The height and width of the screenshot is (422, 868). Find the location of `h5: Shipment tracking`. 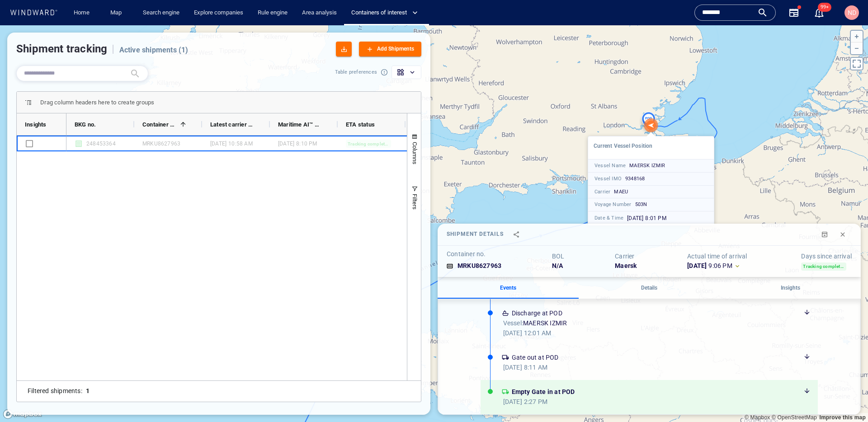

h5: Shipment tracking is located at coordinates (62, 49).